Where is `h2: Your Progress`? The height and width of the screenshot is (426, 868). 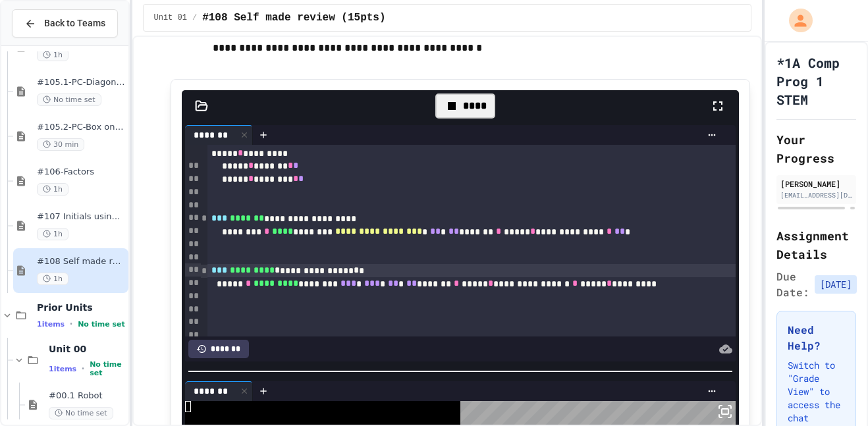
h2: Your Progress is located at coordinates (816, 149).